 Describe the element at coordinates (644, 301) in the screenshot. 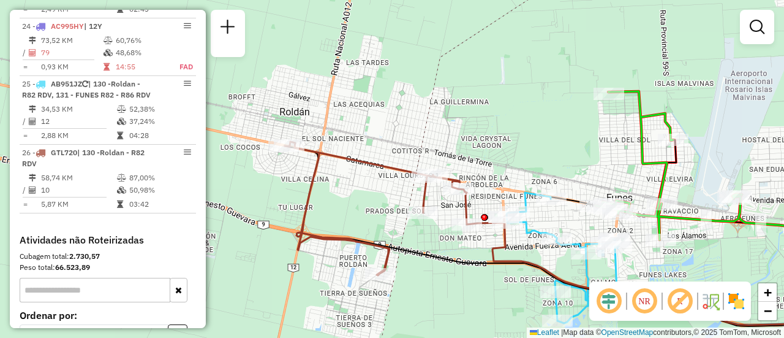

I see `span: Ocultar NR` at that location.